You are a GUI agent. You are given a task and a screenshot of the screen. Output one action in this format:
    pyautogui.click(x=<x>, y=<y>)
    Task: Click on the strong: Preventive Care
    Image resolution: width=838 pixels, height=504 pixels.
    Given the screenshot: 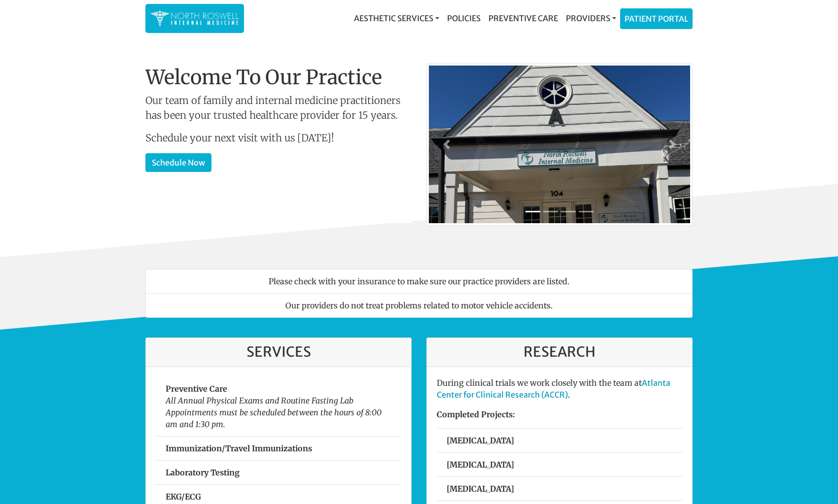 What is the action you would take?
    pyautogui.click(x=196, y=389)
    